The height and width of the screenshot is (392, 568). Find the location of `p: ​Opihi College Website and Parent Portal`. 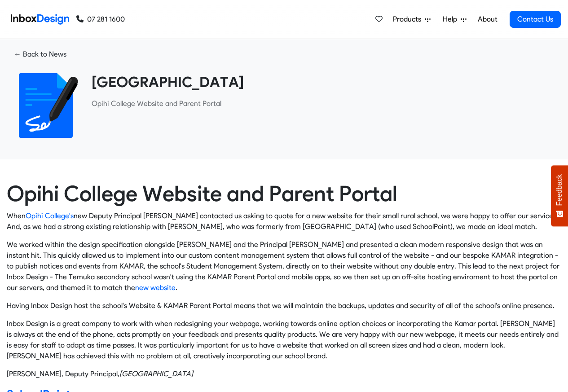

p: ​Opihi College Website and Parent Portal is located at coordinates (323, 104).